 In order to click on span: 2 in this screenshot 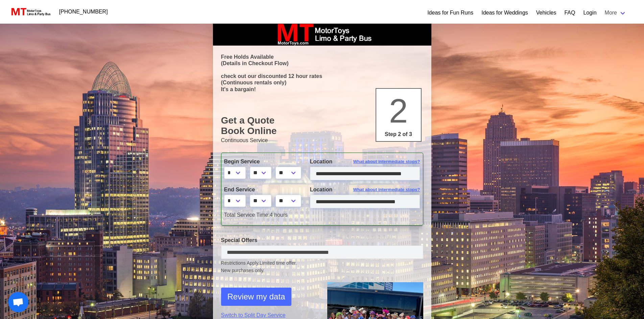, I will do `click(399, 111)`.